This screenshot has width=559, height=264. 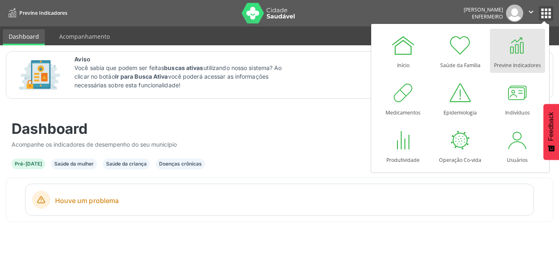 I want to click on button: apps, so click(x=546, y=13).